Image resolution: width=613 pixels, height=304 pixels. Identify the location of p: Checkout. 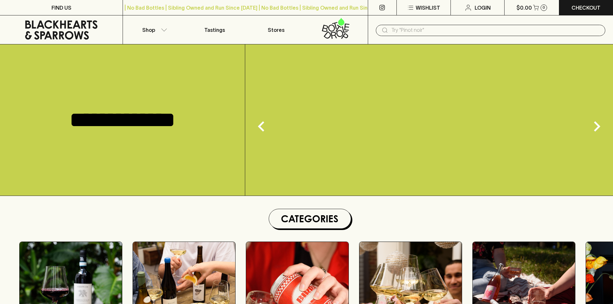
(586, 8).